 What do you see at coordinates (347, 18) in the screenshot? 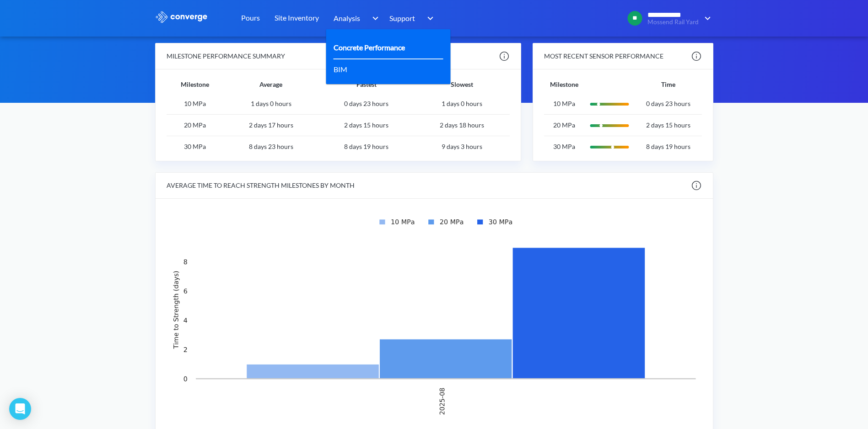
I see `span: Analysis` at bounding box center [347, 18].